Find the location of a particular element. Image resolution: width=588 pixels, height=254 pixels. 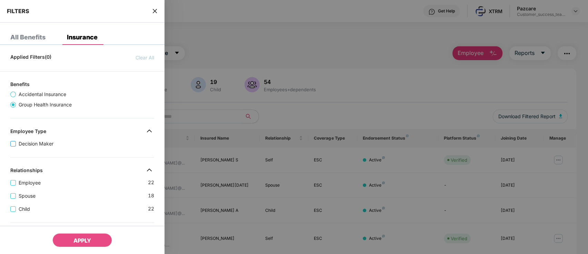

span: Child is located at coordinates (24, 209).